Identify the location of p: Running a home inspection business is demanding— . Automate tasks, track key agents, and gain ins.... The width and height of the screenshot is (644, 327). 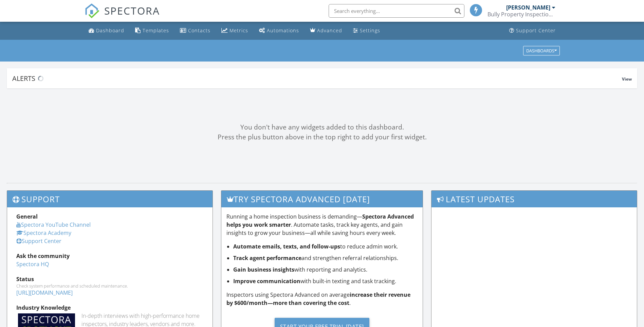
(322, 225).